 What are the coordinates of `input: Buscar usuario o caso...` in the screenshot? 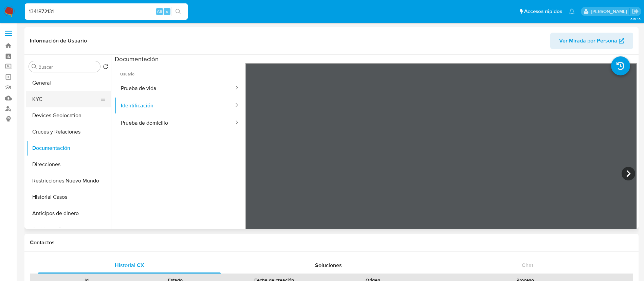 It's located at (106, 11).